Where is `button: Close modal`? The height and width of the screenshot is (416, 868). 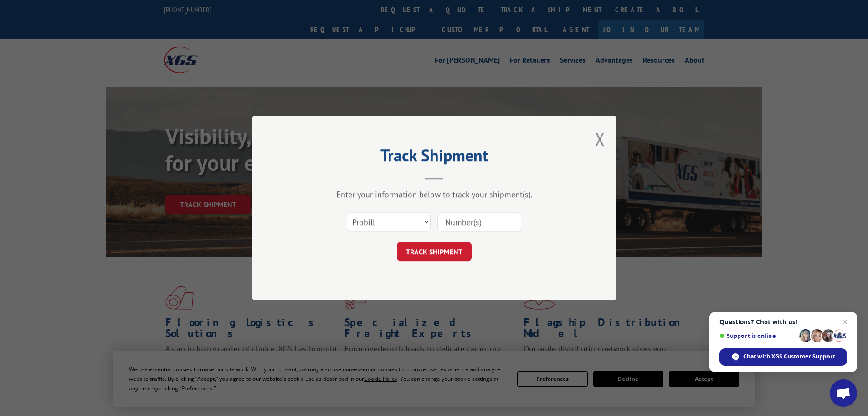
button: Close modal is located at coordinates (600, 139).